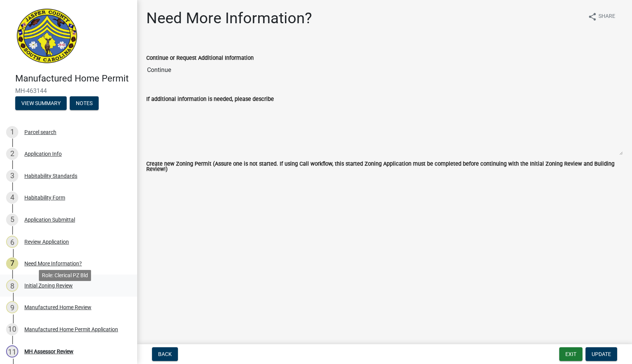 Image resolution: width=632 pixels, height=364 pixels. Describe the element at coordinates (43, 153) in the screenshot. I see `div: Application Info` at that location.